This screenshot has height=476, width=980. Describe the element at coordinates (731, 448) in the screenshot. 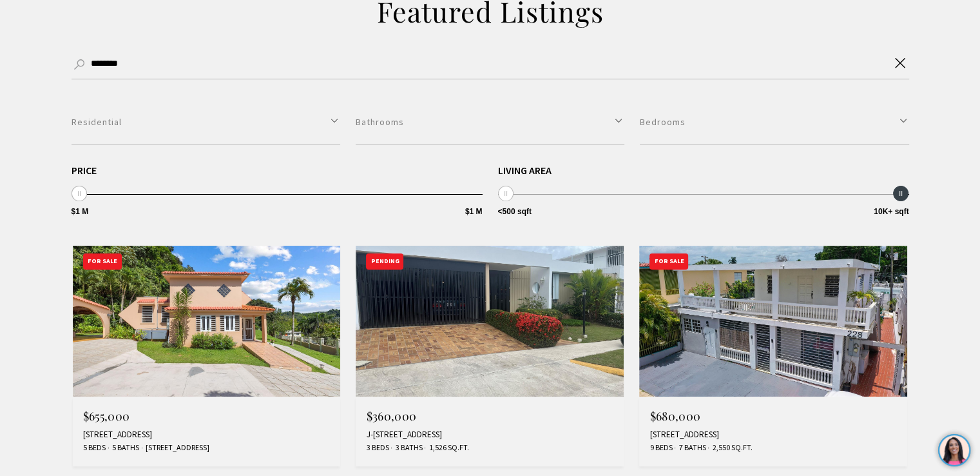

I see `span: 2,550 Sq.Ft.` at that location.